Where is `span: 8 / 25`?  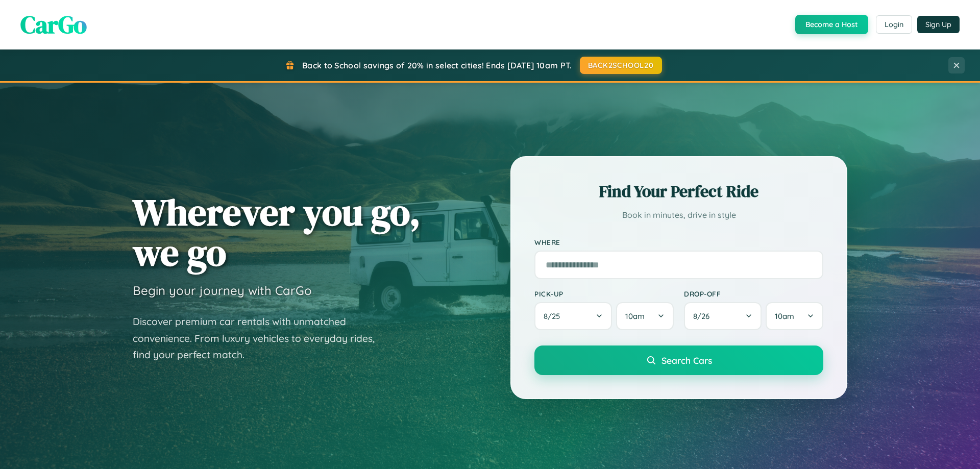 span: 8 / 25 is located at coordinates (555, 315).